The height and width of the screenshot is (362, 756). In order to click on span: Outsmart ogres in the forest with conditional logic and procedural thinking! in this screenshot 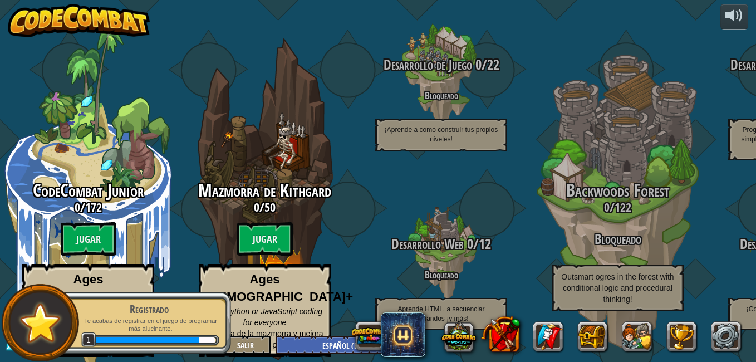, I will do `click(618, 288)`.